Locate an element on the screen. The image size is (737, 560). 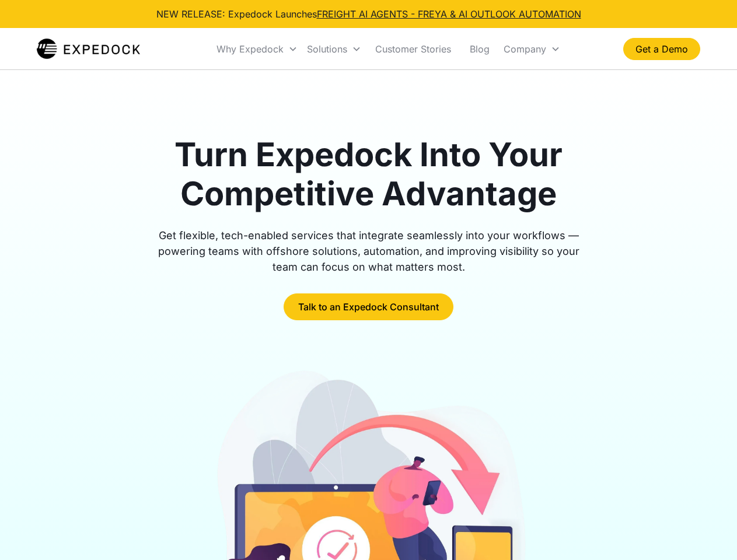
div: Chat Widget is located at coordinates (708, 532).